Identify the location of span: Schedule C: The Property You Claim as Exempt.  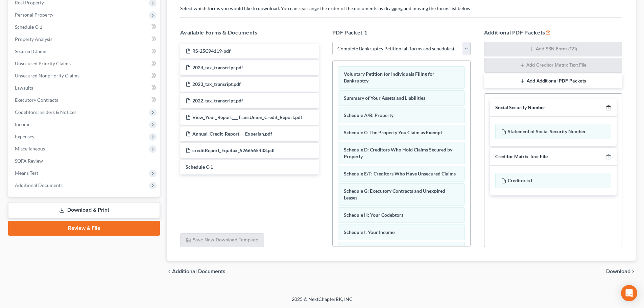
(393, 132).